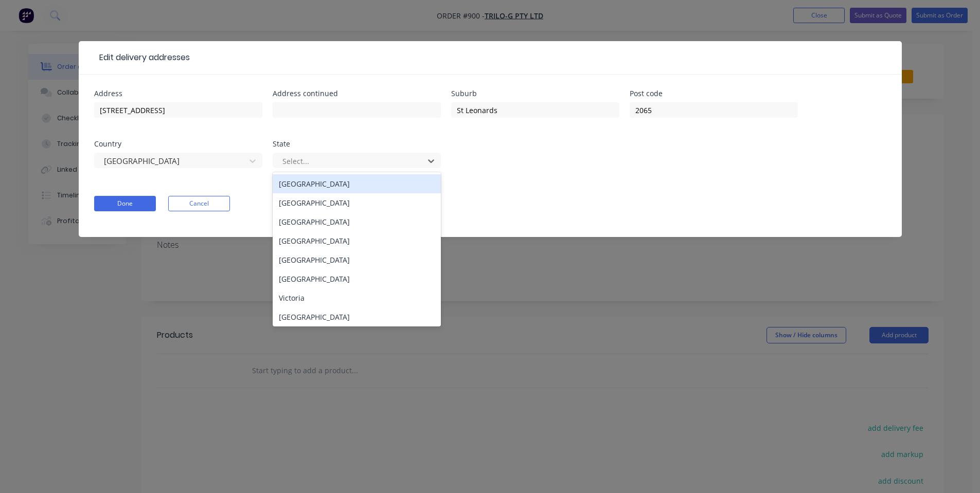 This screenshot has height=493, width=980. What do you see at coordinates (356, 298) in the screenshot?
I see `div: Victoria` at bounding box center [356, 298].